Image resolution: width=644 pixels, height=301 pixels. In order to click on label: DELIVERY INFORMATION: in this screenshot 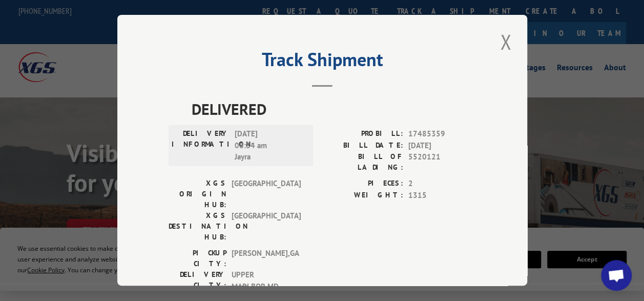, I will do `click(201, 145)`.